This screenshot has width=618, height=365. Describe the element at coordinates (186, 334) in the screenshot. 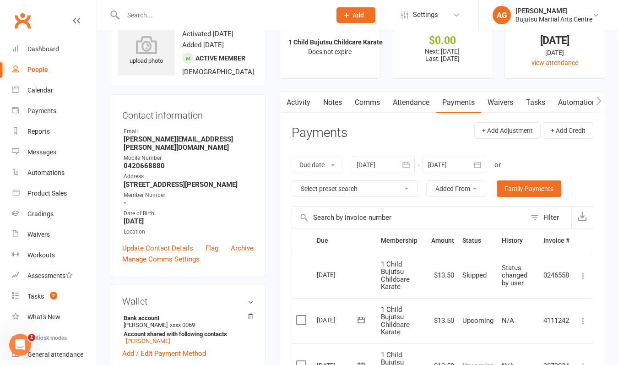

I see `strong: Account shared with following contacts` at that location.